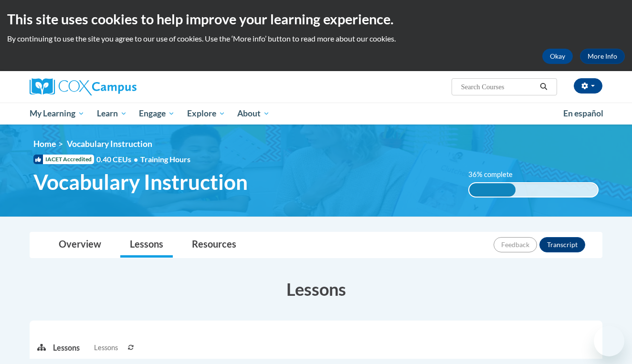 This screenshot has height=364, width=632. What do you see at coordinates (64, 159) in the screenshot?
I see `span: IACET Accredited` at bounding box center [64, 159].